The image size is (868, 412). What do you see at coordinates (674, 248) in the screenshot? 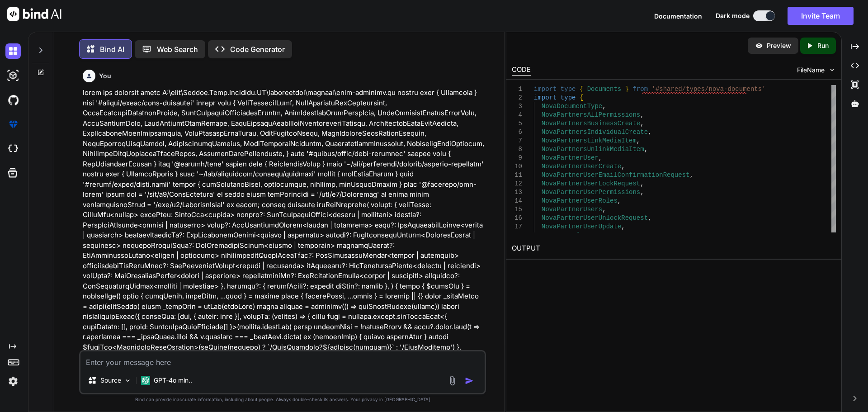
I see `h2: OUTPUT` at bounding box center [674, 248].